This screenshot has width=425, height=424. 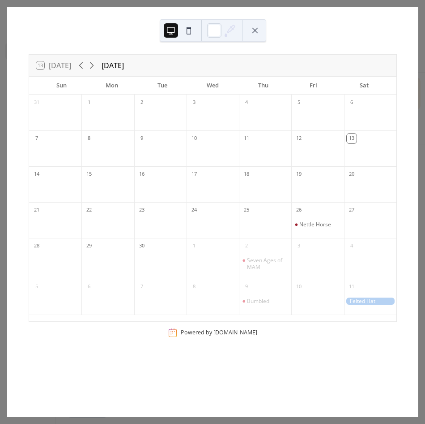 What do you see at coordinates (37, 246) in the screenshot?
I see `div: 28` at bounding box center [37, 246].